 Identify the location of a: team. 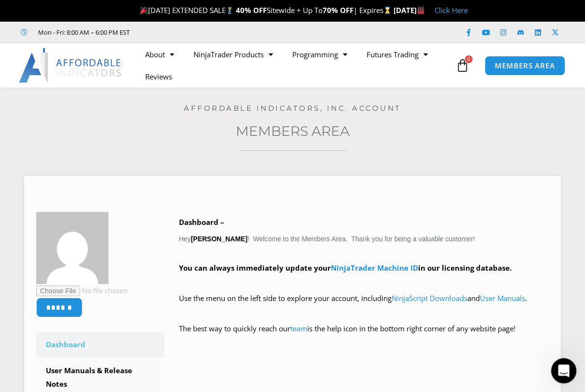
(298, 328).